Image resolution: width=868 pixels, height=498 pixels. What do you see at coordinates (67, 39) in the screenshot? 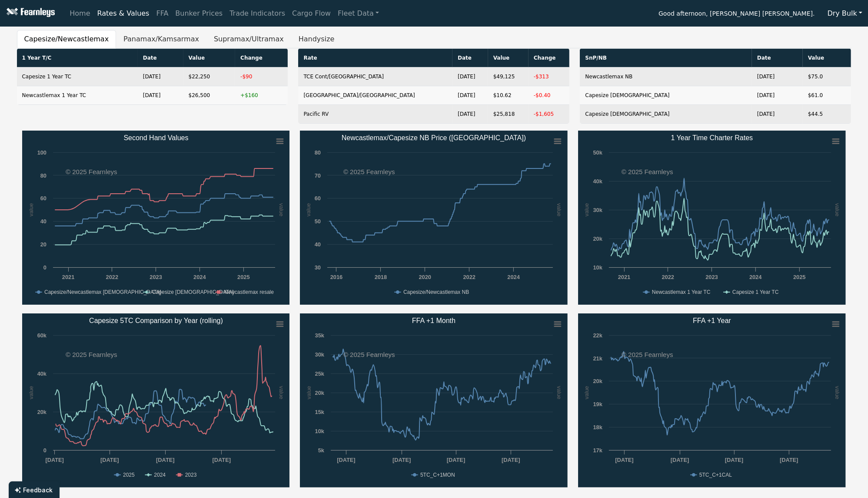
I see `button: Capesize/Newcastlemax` at bounding box center [67, 39].